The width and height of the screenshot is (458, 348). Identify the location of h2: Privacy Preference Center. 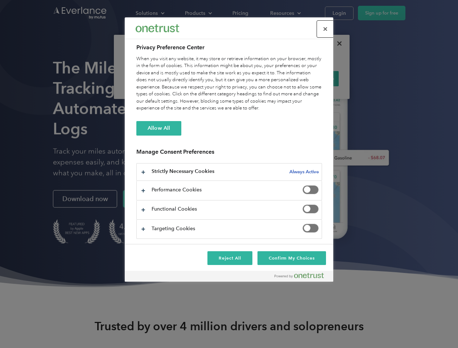
(229, 48).